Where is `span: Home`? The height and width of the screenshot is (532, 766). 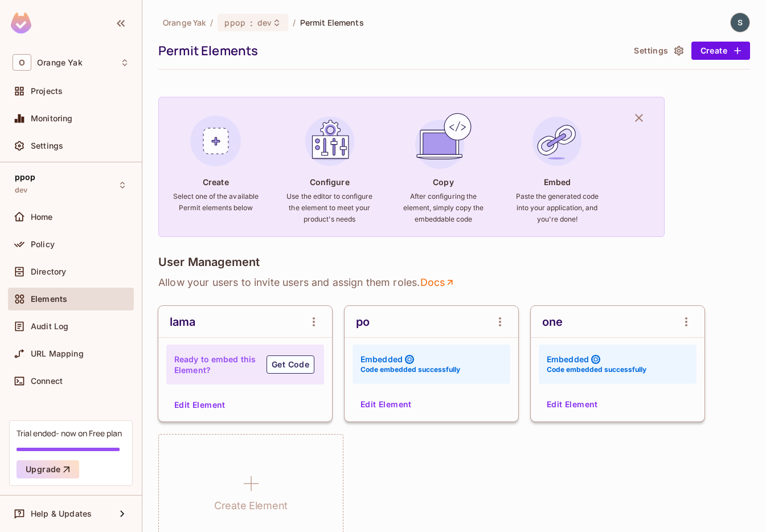 span: Home is located at coordinates (41, 217).